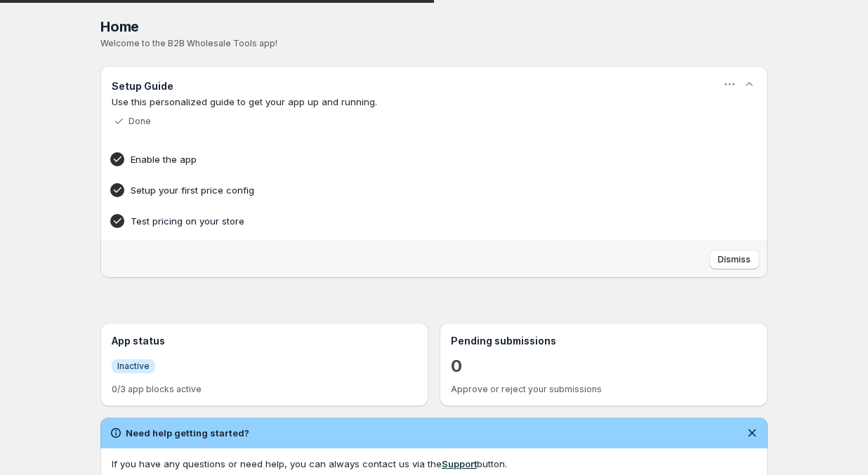 This screenshot has height=475, width=868. What do you see at coordinates (734, 260) in the screenshot?
I see `span: Dismiss` at bounding box center [734, 260].